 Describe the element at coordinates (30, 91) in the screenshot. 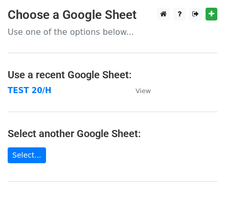

I see `a: TEST 20/H` at that location.